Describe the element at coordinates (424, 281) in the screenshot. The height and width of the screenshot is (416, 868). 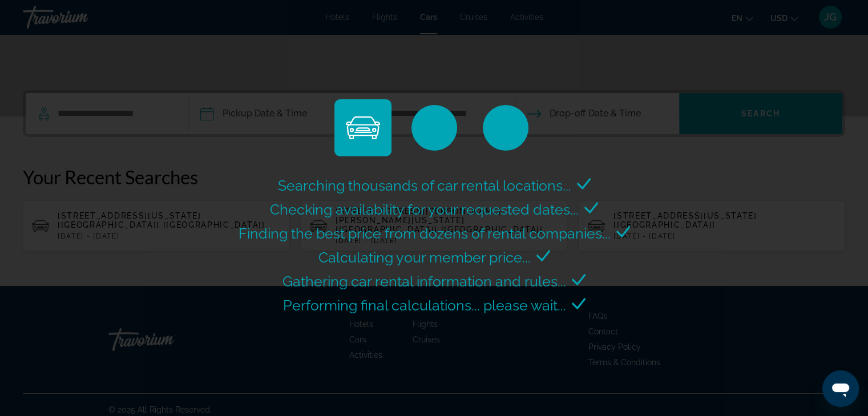
I see `span: Gathering car rental information and rules...` at that location.